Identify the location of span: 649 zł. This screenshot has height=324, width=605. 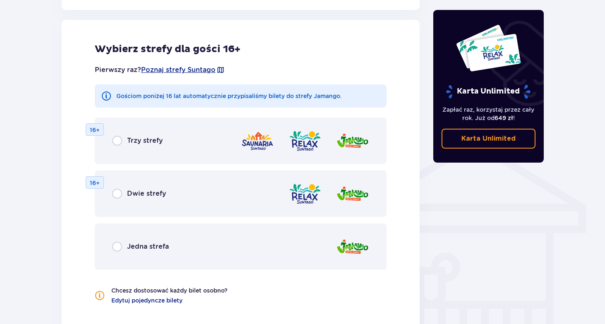
(504, 118).